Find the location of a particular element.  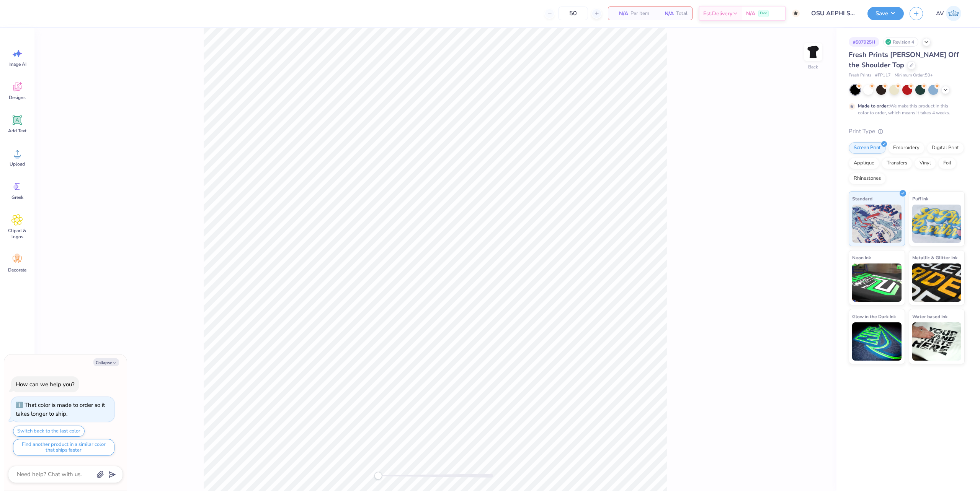

img: Aargy Velasco is located at coordinates (954, 13).